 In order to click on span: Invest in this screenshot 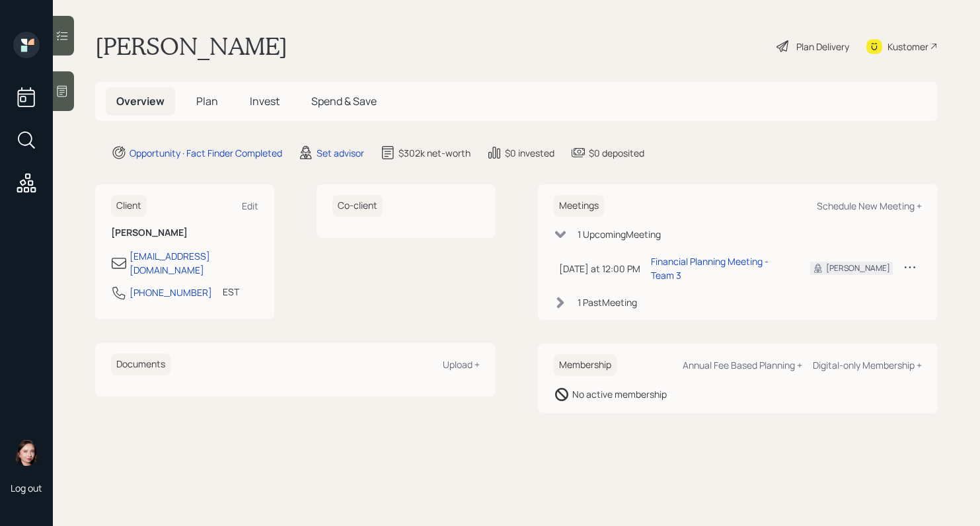, I will do `click(264, 101)`.